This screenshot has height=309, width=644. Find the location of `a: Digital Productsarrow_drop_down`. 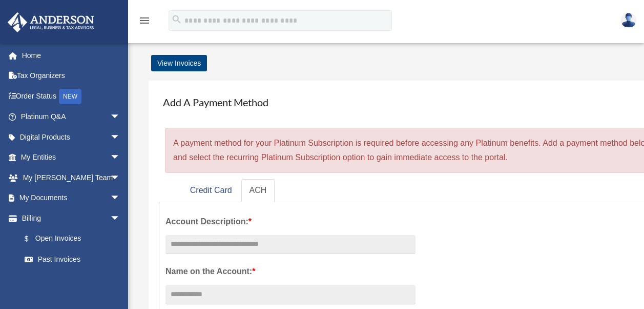

a: Digital Productsarrow_drop_down is located at coordinates (71, 137).